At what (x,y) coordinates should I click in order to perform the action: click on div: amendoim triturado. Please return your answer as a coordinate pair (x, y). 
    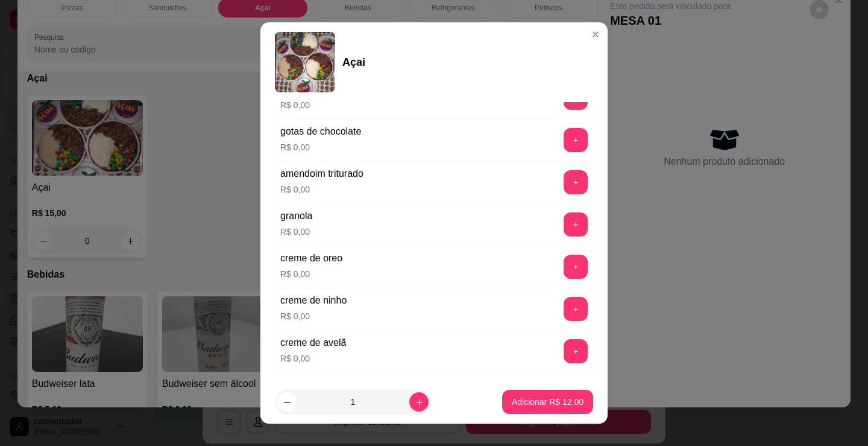
    Looking at the image, I should click on (322, 174).